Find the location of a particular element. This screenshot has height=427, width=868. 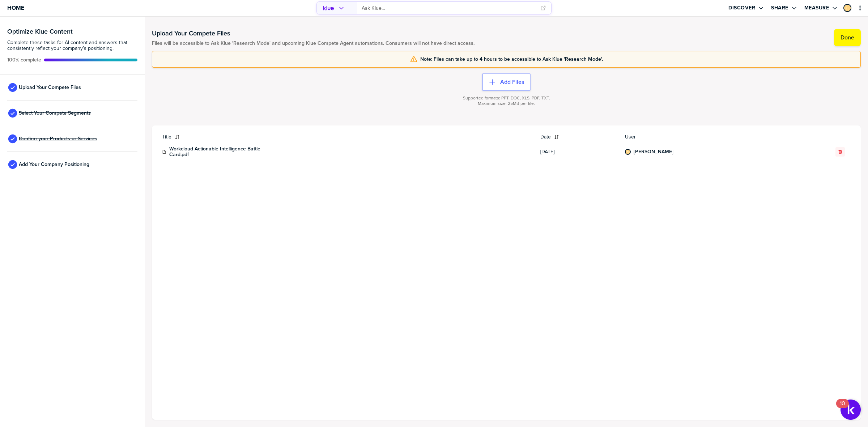

span: Home is located at coordinates (16, 8).